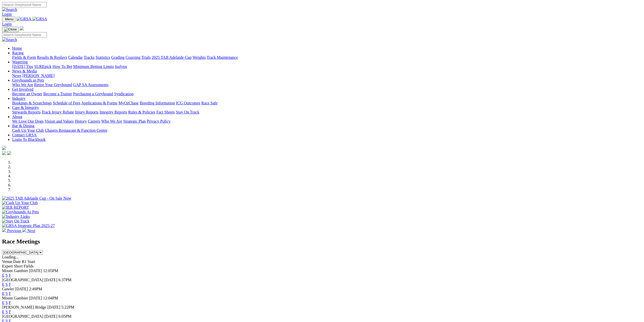 The height and width of the screenshot is (322, 644). What do you see at coordinates (93, 67) in the screenshot?
I see `a: Minimum Betting Limits` at bounding box center [93, 67].